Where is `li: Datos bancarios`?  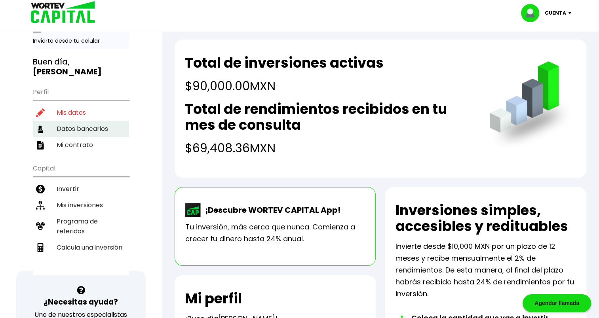
li: Datos bancarios is located at coordinates (81, 129).